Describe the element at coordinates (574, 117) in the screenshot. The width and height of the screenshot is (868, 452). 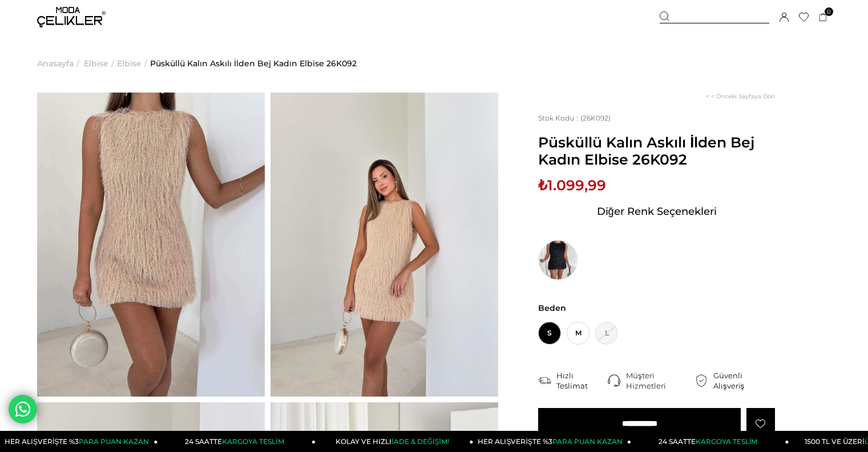
I see `span: (26K092)` at that location.